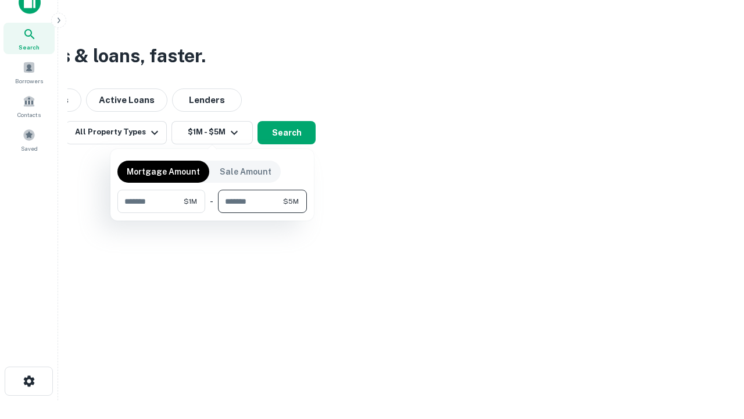 The image size is (744, 419). Describe the element at coordinates (163, 172) in the screenshot. I see `p: Mortgage Amount` at that location.